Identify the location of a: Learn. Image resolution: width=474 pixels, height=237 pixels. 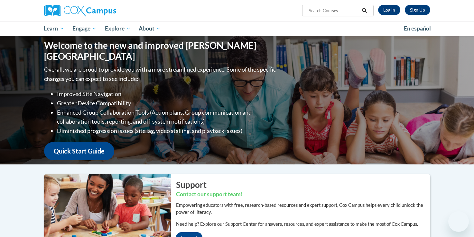
(54, 29).